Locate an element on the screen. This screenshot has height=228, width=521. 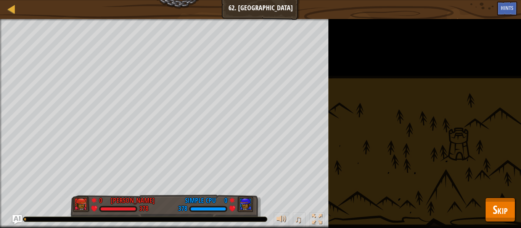
span: Skip is located at coordinates (500, 210).